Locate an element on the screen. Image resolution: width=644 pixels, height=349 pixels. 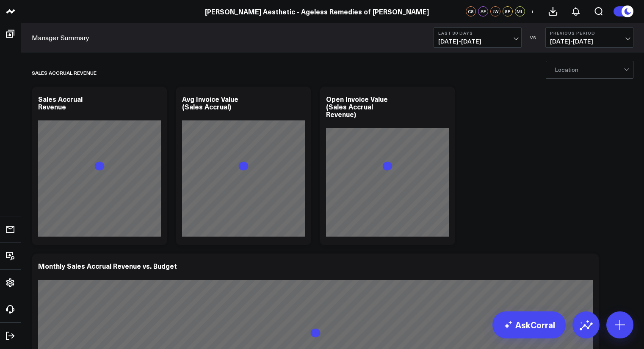
div: ML is located at coordinates (520, 11).